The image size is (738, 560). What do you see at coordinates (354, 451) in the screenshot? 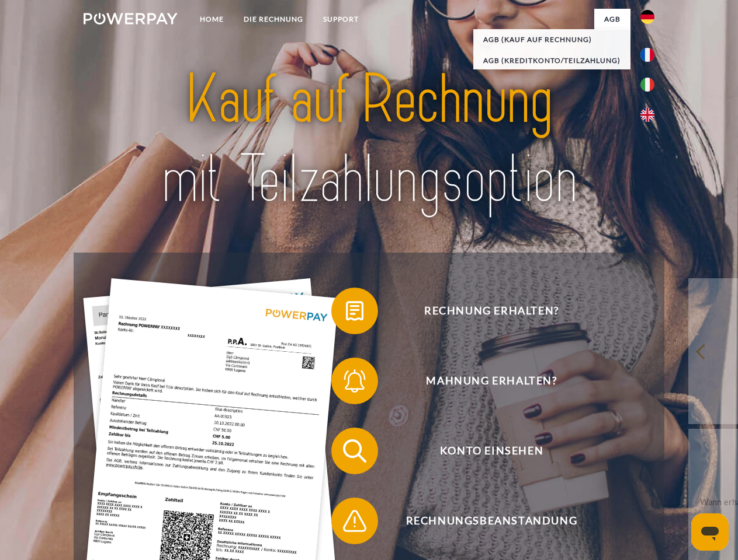
I see `img: qb_search.svg` at bounding box center [354, 451].